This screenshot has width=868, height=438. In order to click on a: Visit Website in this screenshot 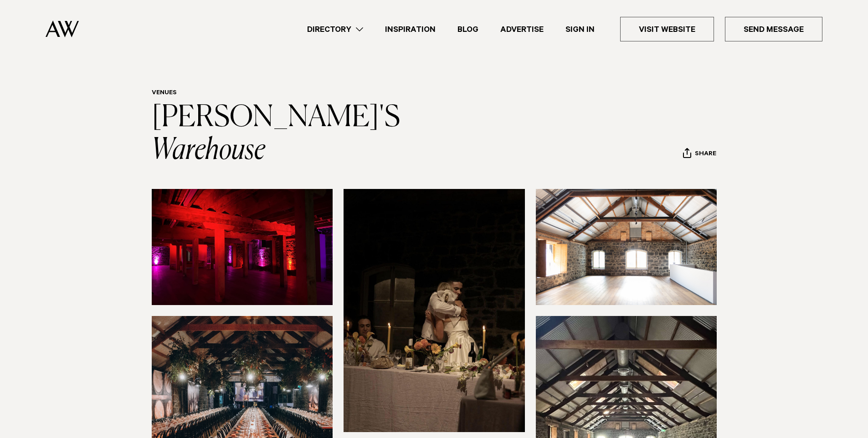, I will do `click(667, 29)`.